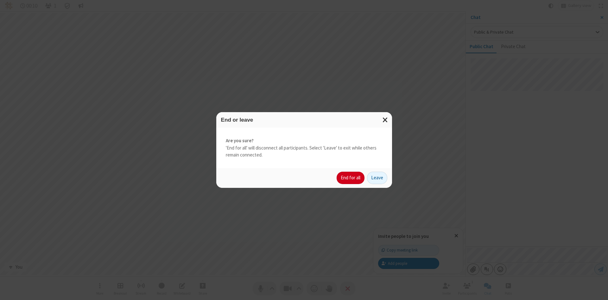 The width and height of the screenshot is (608, 300). What do you see at coordinates (304, 141) in the screenshot?
I see `strong: Are you sure?` at bounding box center [304, 141].